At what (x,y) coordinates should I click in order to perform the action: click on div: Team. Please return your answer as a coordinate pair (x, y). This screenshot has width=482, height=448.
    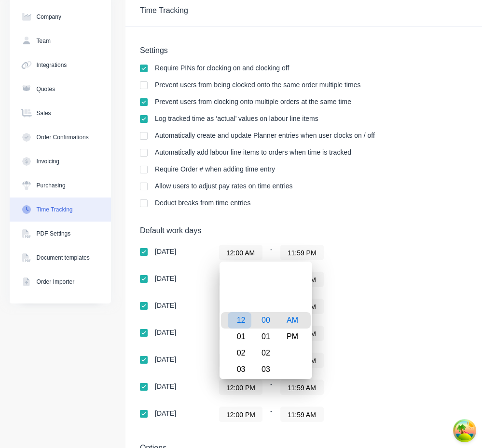
    Looking at the image, I should click on (43, 41).